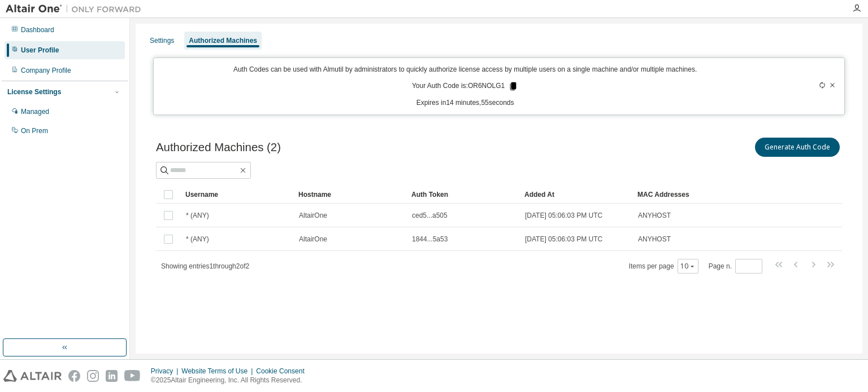 Image resolution: width=868 pixels, height=392 pixels. I want to click on div: Cookie Consent, so click(283, 371).